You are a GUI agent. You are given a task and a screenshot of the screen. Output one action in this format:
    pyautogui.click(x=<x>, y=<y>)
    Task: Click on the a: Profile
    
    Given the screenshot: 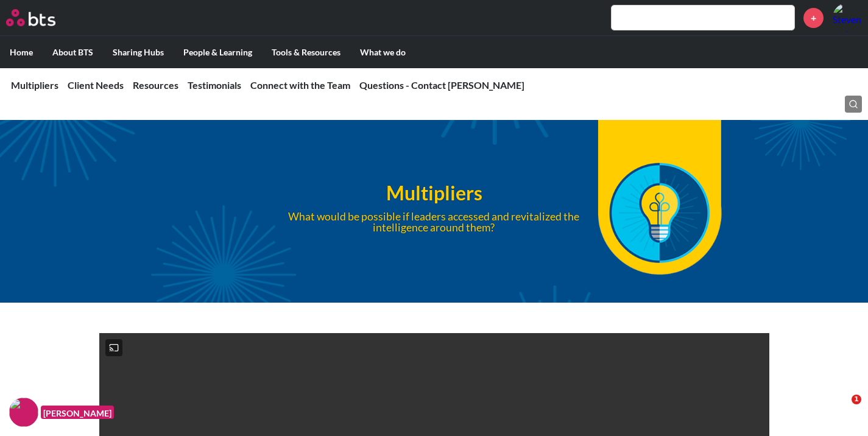 What is the action you would take?
    pyautogui.click(x=848, y=18)
    